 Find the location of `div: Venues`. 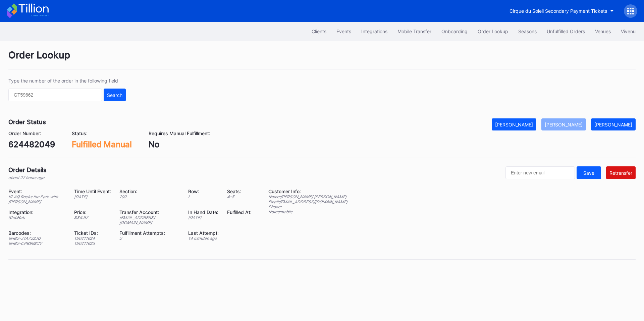

div: Venues is located at coordinates (603, 31).